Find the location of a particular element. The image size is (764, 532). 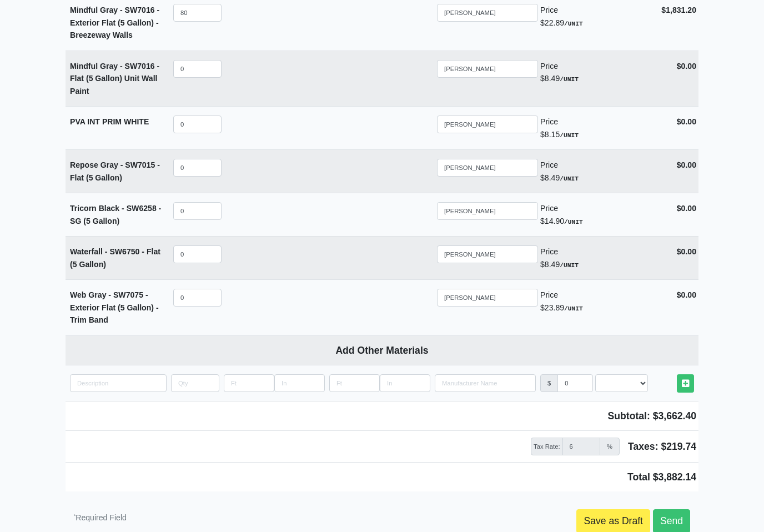

strong: Tricorn Black - SW6258 - SG (5 Gallon) is located at coordinates (116, 214).